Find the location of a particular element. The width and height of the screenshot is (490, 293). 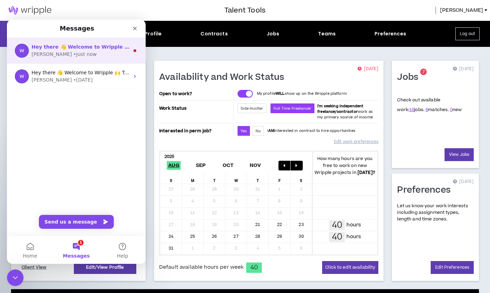

div: • Just now is located at coordinates (78, 35).